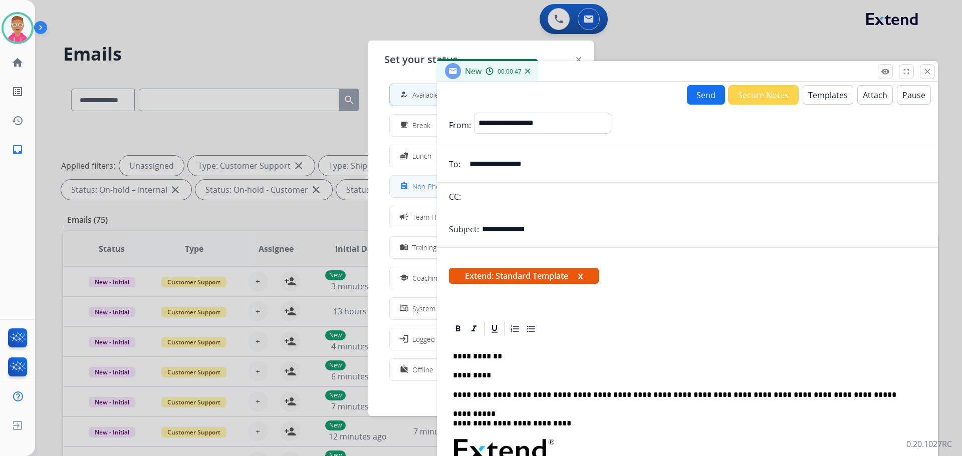 The image size is (962, 456). What do you see at coordinates (495, 329) in the screenshot?
I see `div: Underline` at bounding box center [495, 329].